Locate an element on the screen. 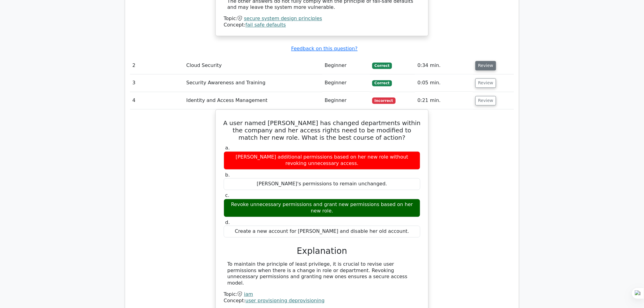 This screenshot has height=308, width=644. td: 2 is located at coordinates (157, 65).